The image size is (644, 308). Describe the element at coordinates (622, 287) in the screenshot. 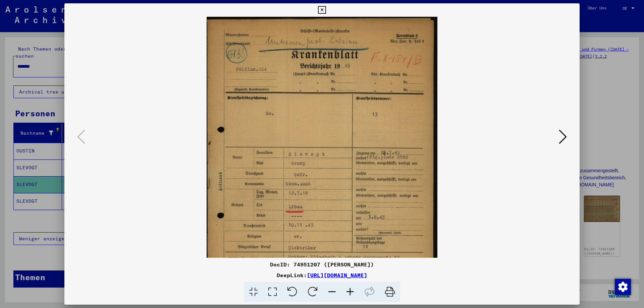

I see `div: Zustimmung ändern` at that location.